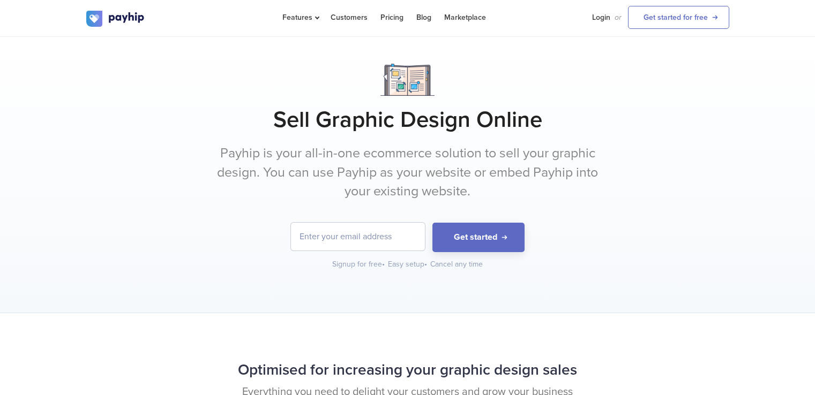 This screenshot has width=815, height=395. Describe the element at coordinates (359, 265) in the screenshot. I see `div: Signup for free` at that location.